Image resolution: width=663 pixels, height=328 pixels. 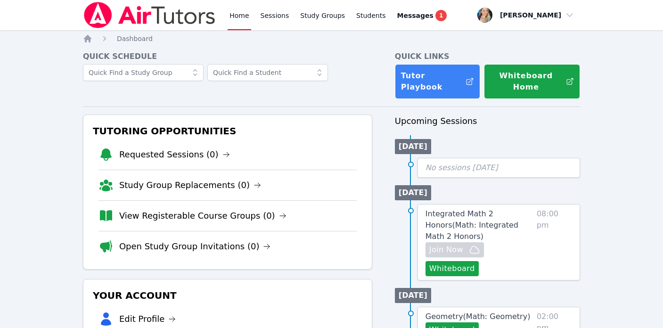 I want to click on span: Messages, so click(x=415, y=16).